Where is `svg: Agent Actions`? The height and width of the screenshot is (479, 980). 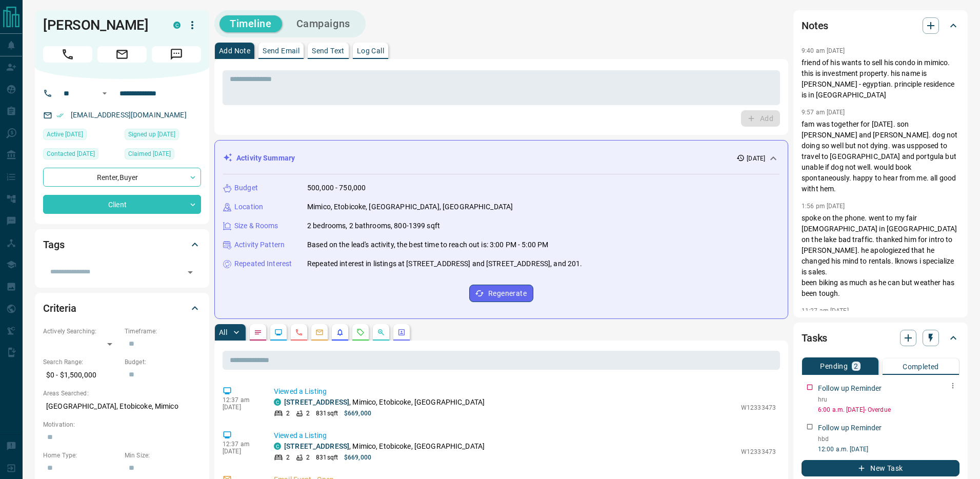
svg: Agent Actions is located at coordinates (401, 332).